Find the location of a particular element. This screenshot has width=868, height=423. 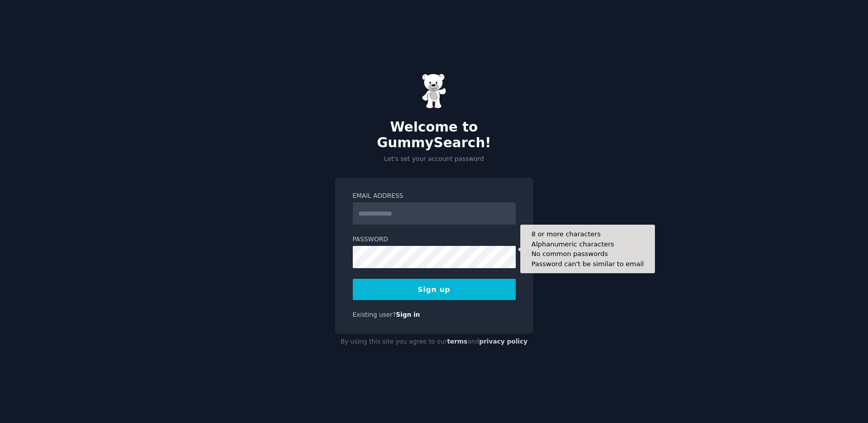

img: Gummy Bear is located at coordinates (434, 91).